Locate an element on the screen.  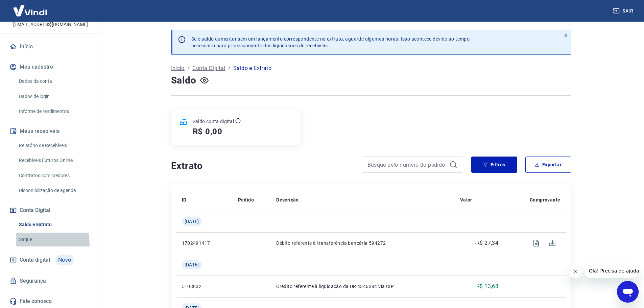
a: Dados da conta is located at coordinates (54, 81).